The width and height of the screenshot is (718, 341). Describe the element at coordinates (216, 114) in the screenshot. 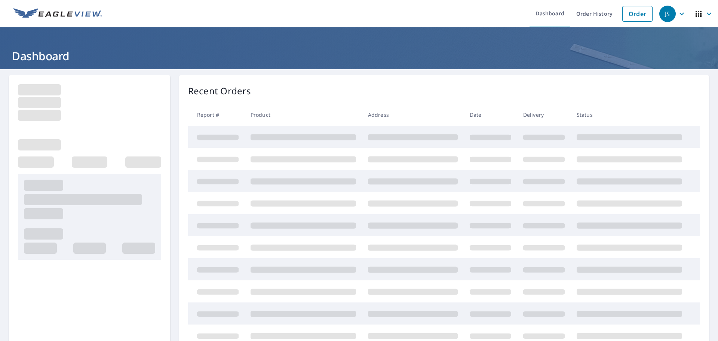

I see `th: Report #` at that location.